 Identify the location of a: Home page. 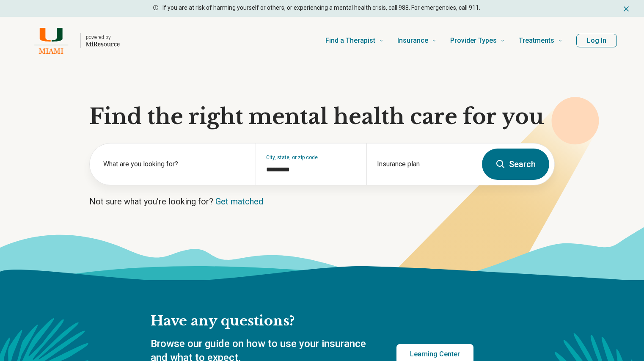
(73, 40).